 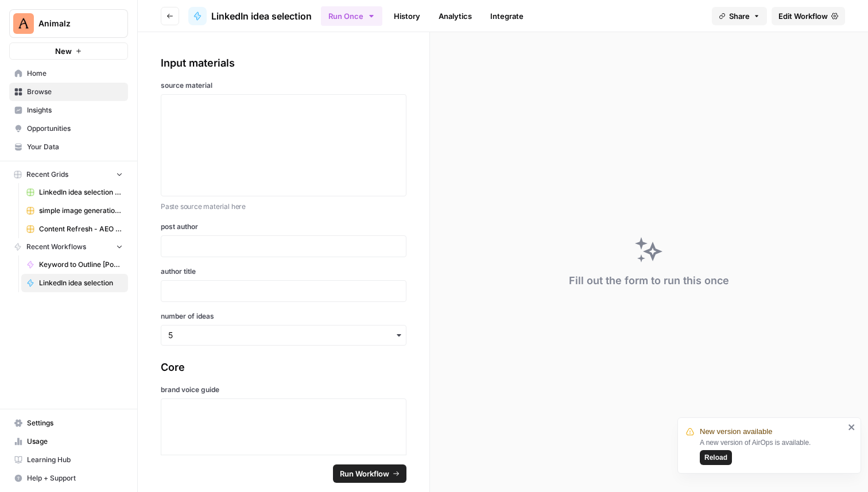 I want to click on span: Recent Grids, so click(x=47, y=175).